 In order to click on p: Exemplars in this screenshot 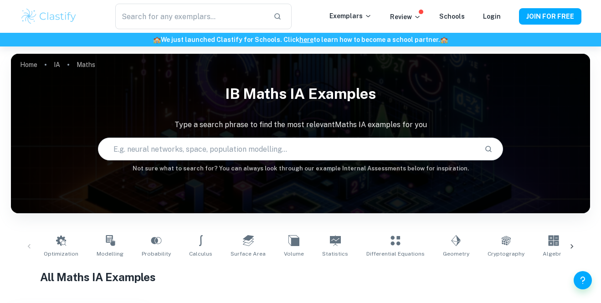, I will do `click(350, 16)`.